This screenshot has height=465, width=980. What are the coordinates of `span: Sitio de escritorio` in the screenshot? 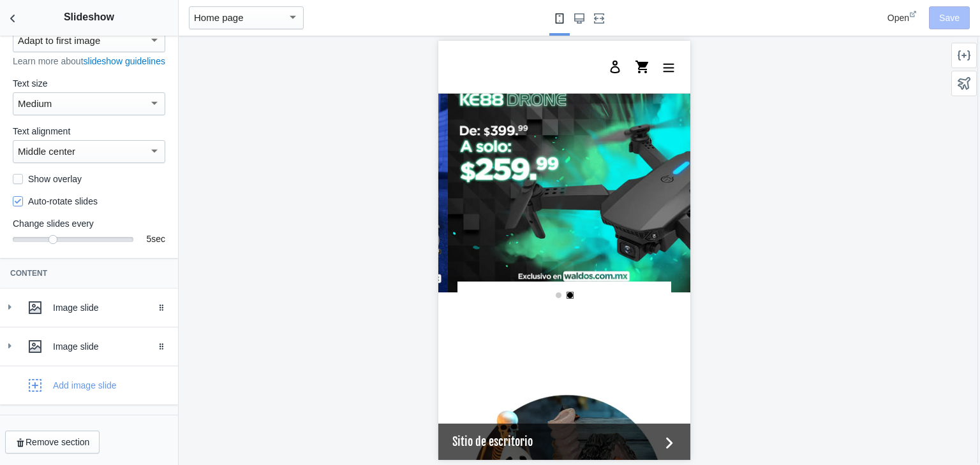 It's located at (117, 401).